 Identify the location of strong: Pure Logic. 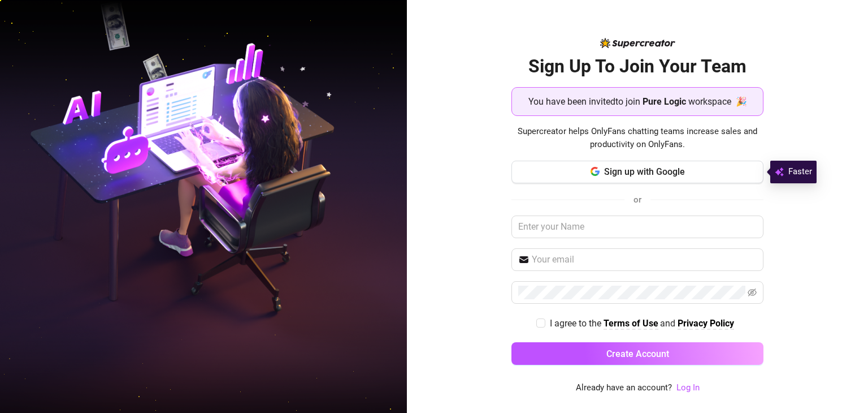
(664, 101).